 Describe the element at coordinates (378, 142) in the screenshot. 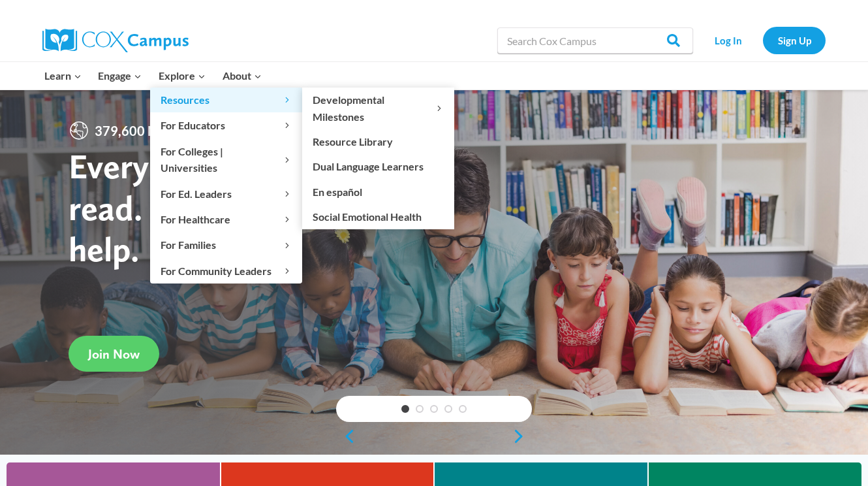

I see `a: Resource Library` at that location.